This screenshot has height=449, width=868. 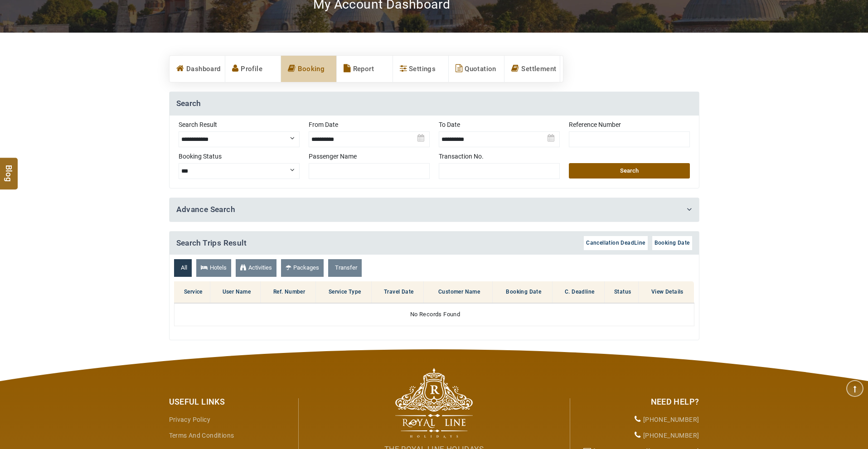 What do you see at coordinates (499, 156) in the screenshot?
I see `label: Transaction No.` at bounding box center [499, 156].